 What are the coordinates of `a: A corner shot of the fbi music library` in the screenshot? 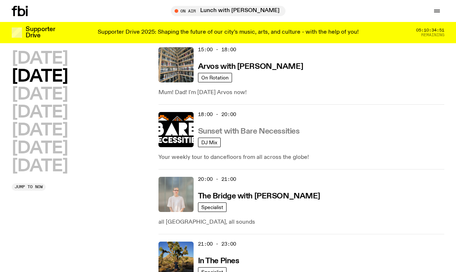 It's located at (176, 65).